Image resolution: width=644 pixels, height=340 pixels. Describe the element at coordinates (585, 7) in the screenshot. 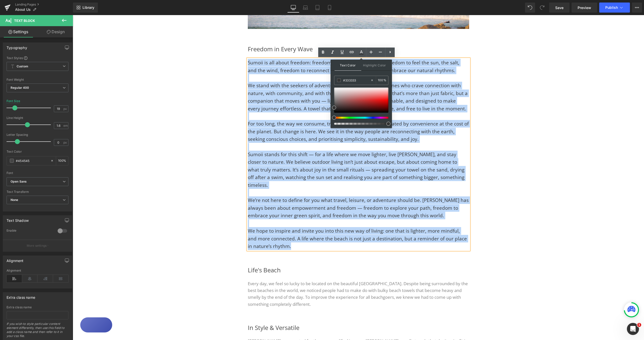

I see `a: Preview` at that location.